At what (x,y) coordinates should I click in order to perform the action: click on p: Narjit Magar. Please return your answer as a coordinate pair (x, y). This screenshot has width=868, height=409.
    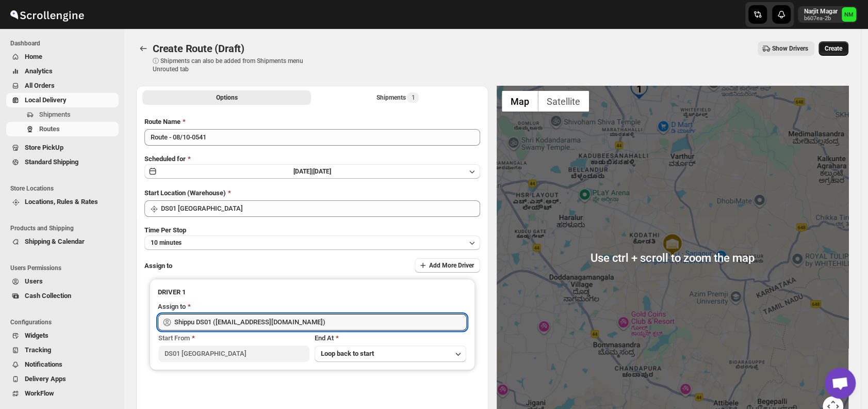
    Looking at the image, I should click on (821, 11).